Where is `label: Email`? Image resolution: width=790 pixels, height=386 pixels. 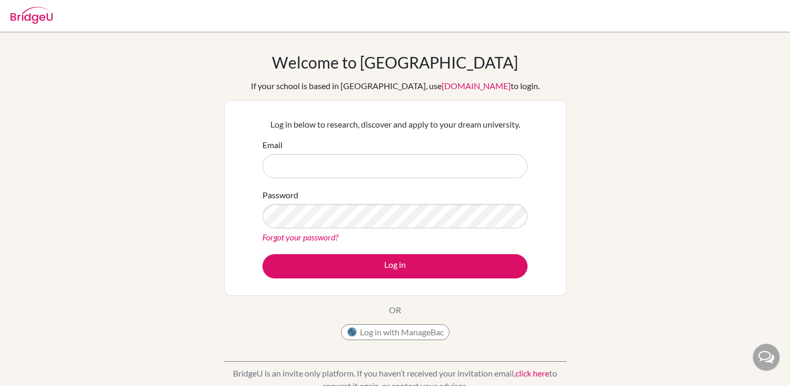
label: Email is located at coordinates (272, 145).